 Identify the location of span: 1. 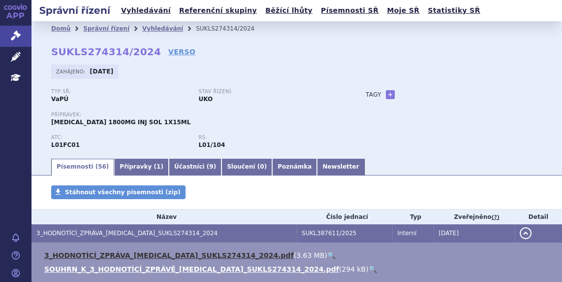
(158, 166).